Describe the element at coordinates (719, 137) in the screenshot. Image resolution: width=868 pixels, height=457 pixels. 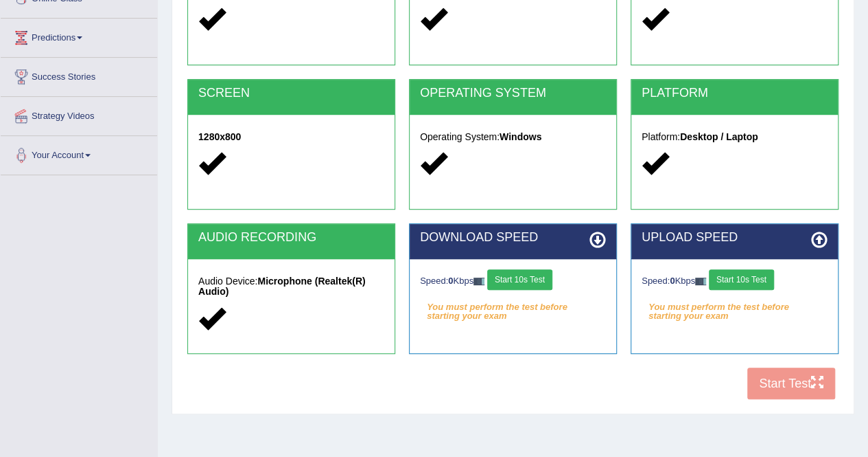
I see `strong: Desktop / Laptop` at that location.